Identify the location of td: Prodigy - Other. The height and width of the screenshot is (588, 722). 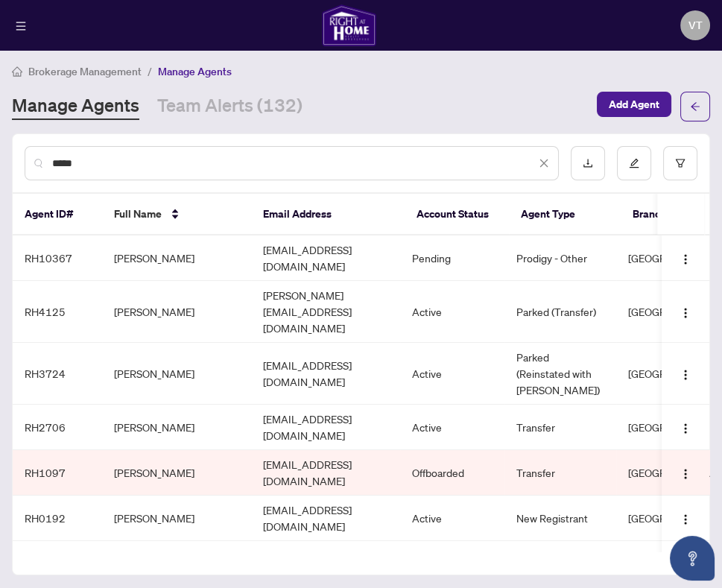
(561, 258).